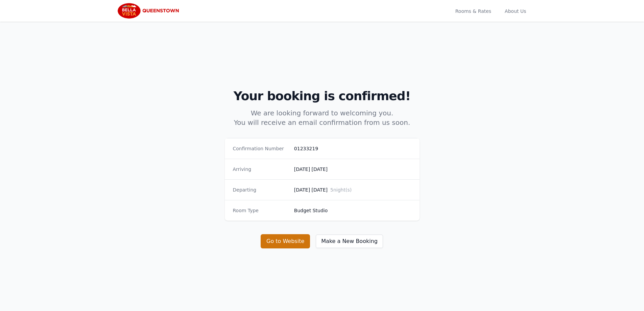 This screenshot has height=311, width=644. Describe the element at coordinates (261, 210) in the screenshot. I see `dt: Room Type` at that location.